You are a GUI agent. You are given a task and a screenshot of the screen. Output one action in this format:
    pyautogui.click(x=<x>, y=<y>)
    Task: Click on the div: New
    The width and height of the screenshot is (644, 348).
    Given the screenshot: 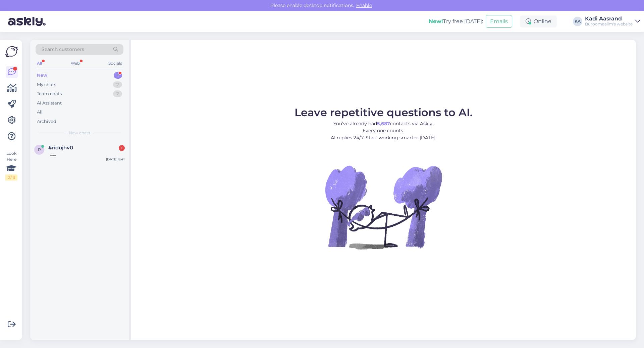 What is the action you would take?
    pyautogui.click(x=42, y=75)
    